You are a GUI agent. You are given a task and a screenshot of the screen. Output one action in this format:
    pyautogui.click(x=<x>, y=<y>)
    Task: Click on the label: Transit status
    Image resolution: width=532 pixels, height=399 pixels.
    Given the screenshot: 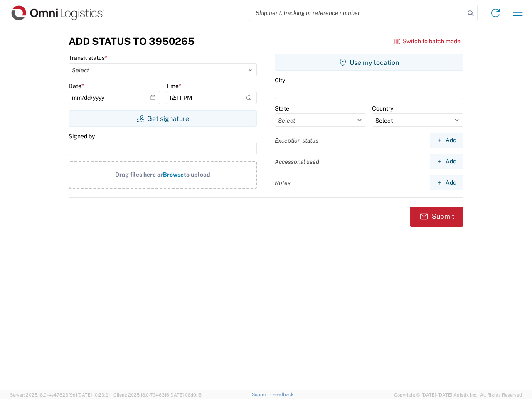 What is the action you would take?
    pyautogui.click(x=87, y=58)
    